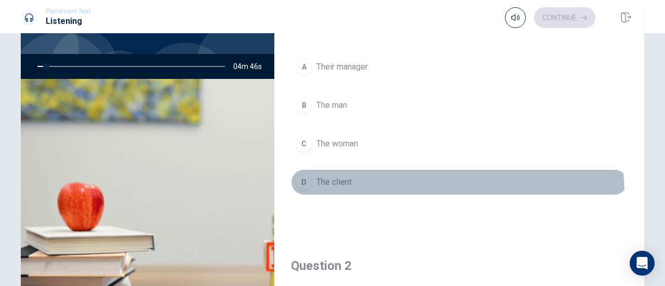 The height and width of the screenshot is (286, 665). What do you see at coordinates (252, 67) in the screenshot?
I see `span: 04m 46s` at bounding box center [252, 67].